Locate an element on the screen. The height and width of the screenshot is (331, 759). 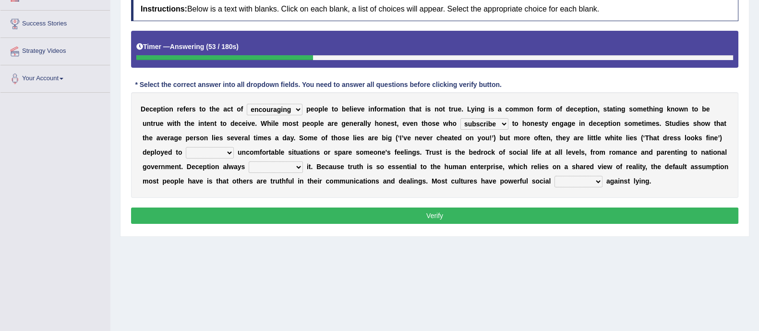
b: Instructions: is located at coordinates (164, 9).